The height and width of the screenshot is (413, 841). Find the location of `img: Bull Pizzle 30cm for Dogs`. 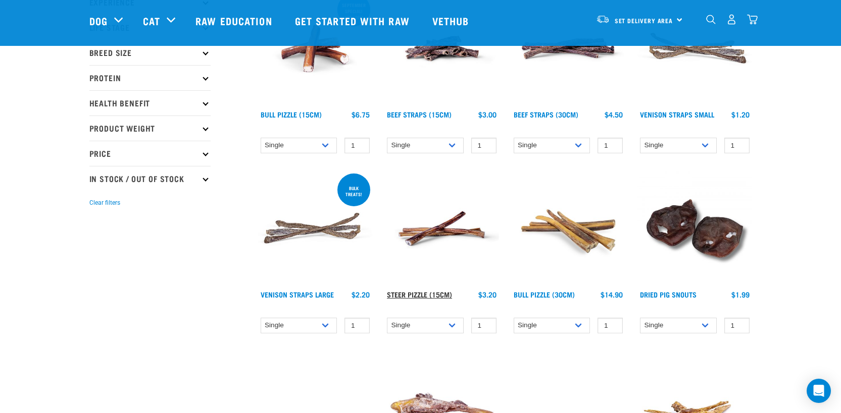

img: Bull Pizzle 30cm for Dogs is located at coordinates (568, 229).